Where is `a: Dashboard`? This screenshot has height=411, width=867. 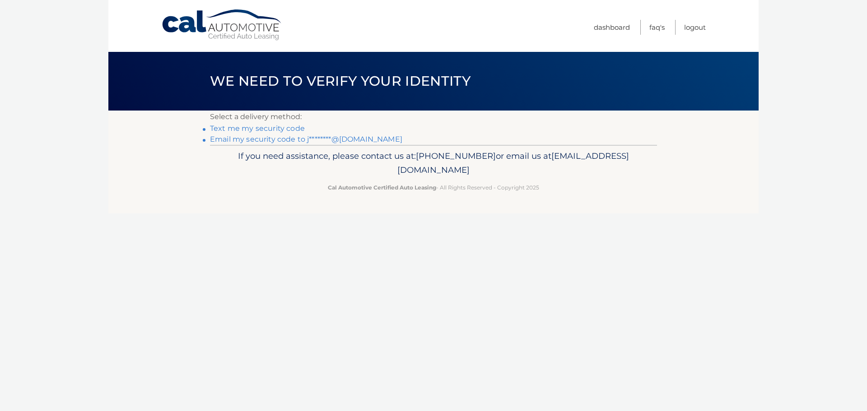 a: Dashboard is located at coordinates (612, 27).